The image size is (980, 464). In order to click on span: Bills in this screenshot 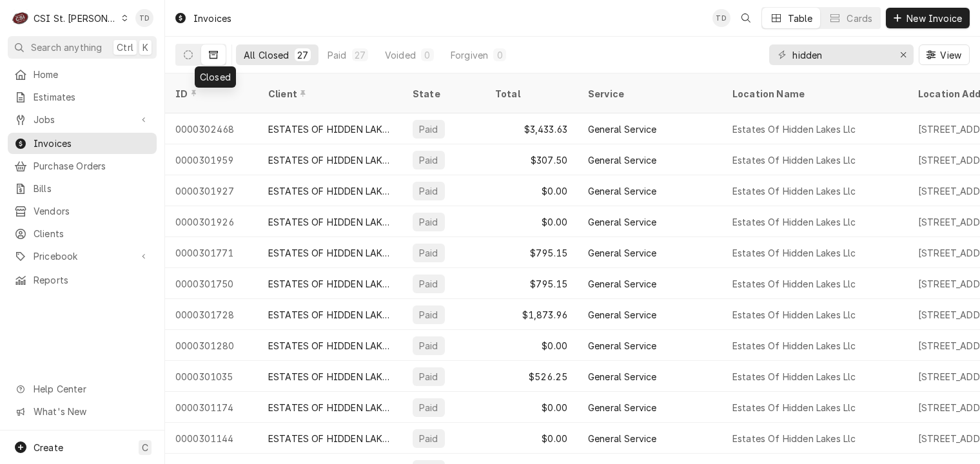, I will do `click(91, 188)`.